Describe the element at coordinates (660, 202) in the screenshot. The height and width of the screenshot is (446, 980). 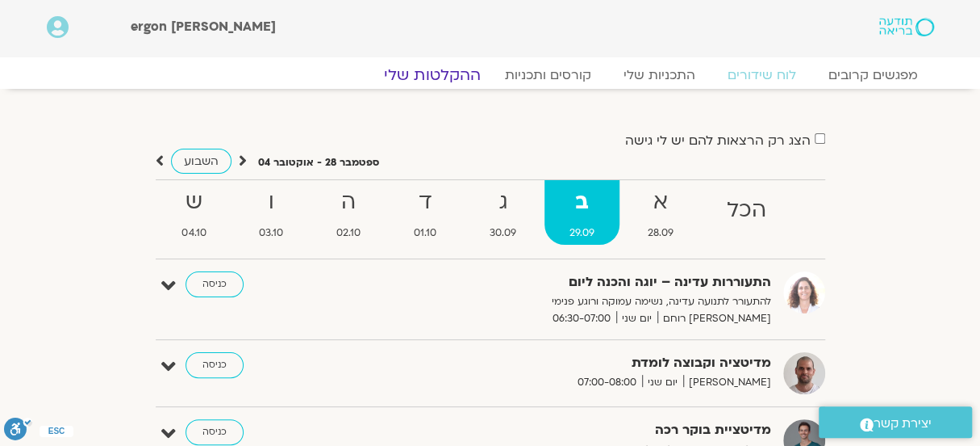
I see `strong: א` at that location.